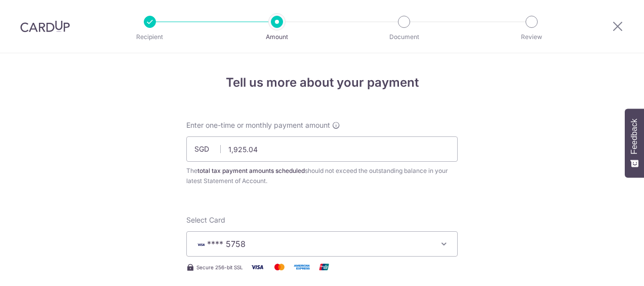 This screenshot has height=286, width=644. What do you see at coordinates (404, 37) in the screenshot?
I see `p: Document` at bounding box center [404, 37].